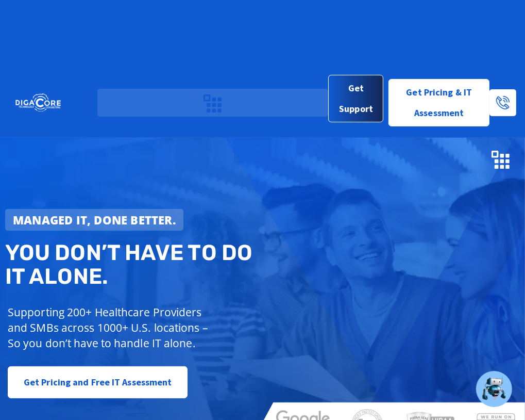 The image size is (525, 420). I want to click on a: Get Pricing and Free IT Assessment, so click(97, 382).